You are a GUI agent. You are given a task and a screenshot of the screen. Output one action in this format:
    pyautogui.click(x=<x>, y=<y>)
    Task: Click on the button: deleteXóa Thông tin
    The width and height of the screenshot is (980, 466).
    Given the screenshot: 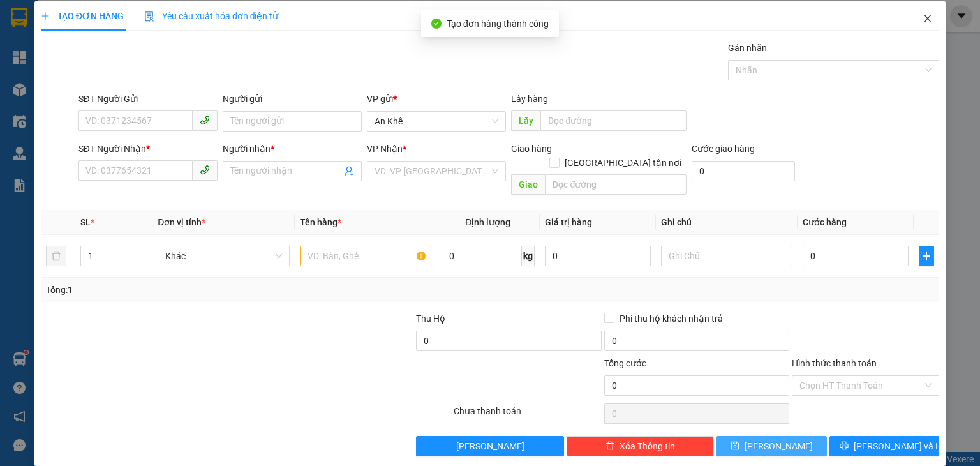 What is the action you would take?
    pyautogui.click(x=640, y=447)
    